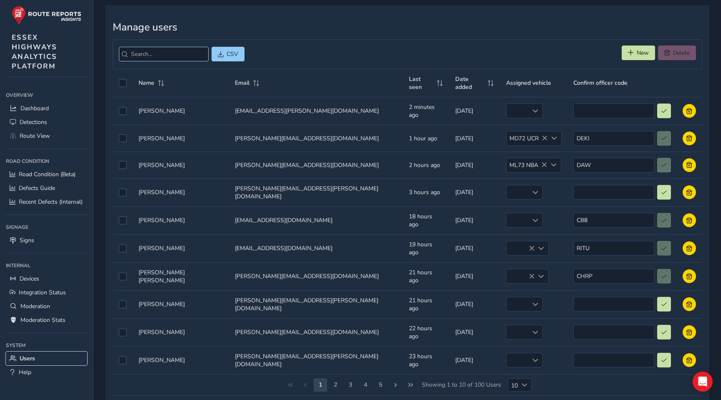 The height and width of the screenshot is (400, 721). I want to click on img: rr logo, so click(46, 15).